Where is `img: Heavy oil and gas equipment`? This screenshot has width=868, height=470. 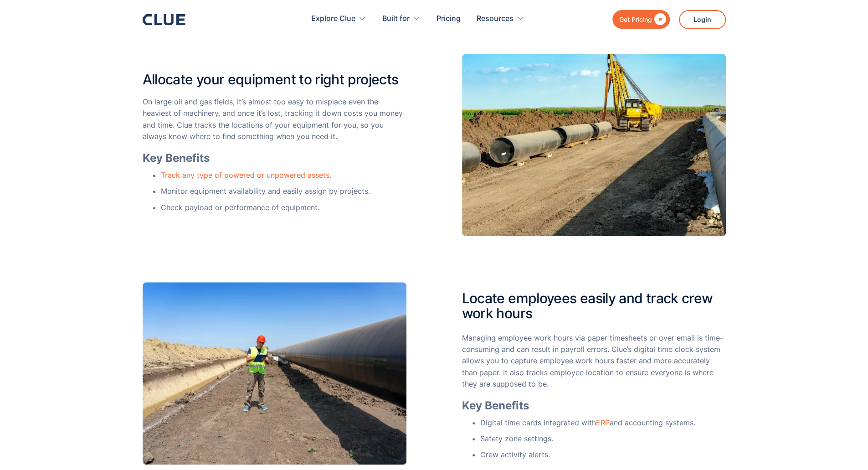
img: Heavy oil and gas equipment is located at coordinates (594, 145).